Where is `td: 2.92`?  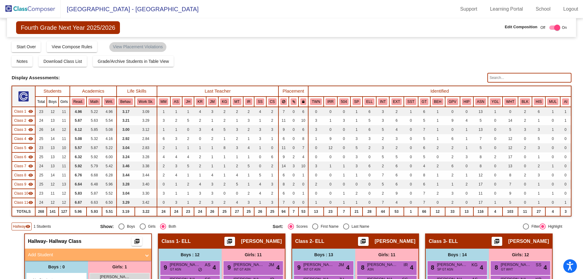
td: 2.92 is located at coordinates (126, 139).